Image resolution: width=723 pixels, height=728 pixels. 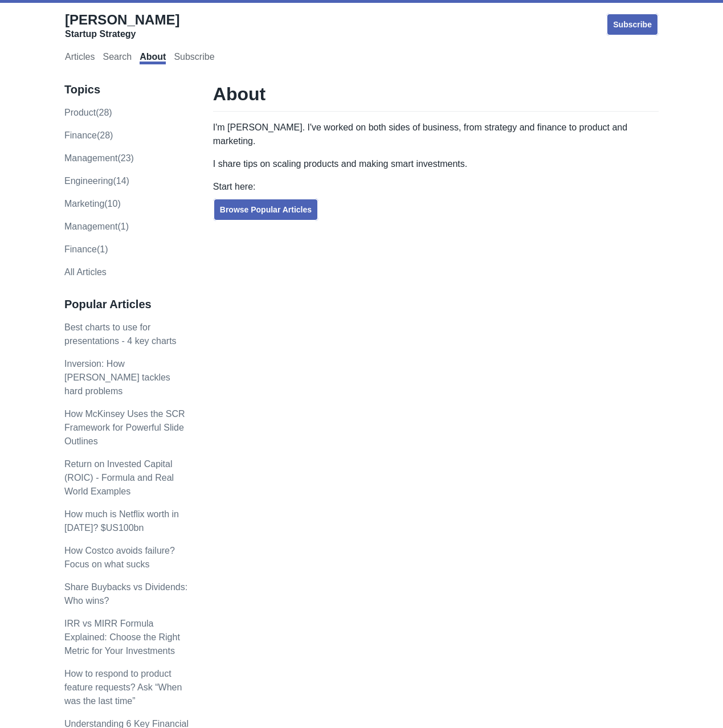 I want to click on a: Best charts to use for presentations - 4 key charts, so click(x=120, y=334).